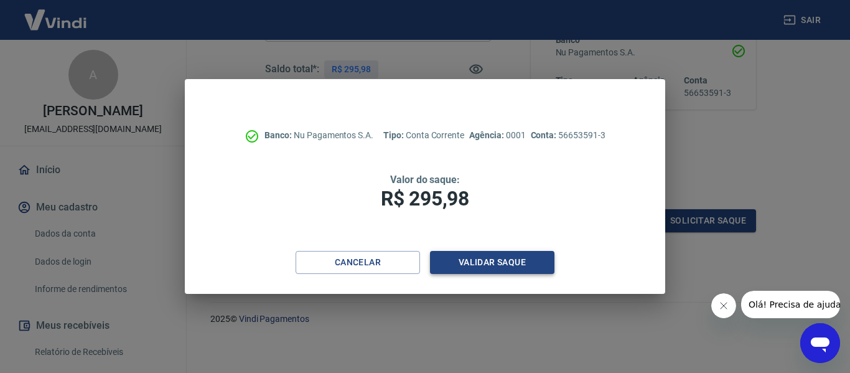 The width and height of the screenshot is (850, 373). Describe the element at coordinates (425, 198) in the screenshot. I see `span: R$ 295,98` at that location.